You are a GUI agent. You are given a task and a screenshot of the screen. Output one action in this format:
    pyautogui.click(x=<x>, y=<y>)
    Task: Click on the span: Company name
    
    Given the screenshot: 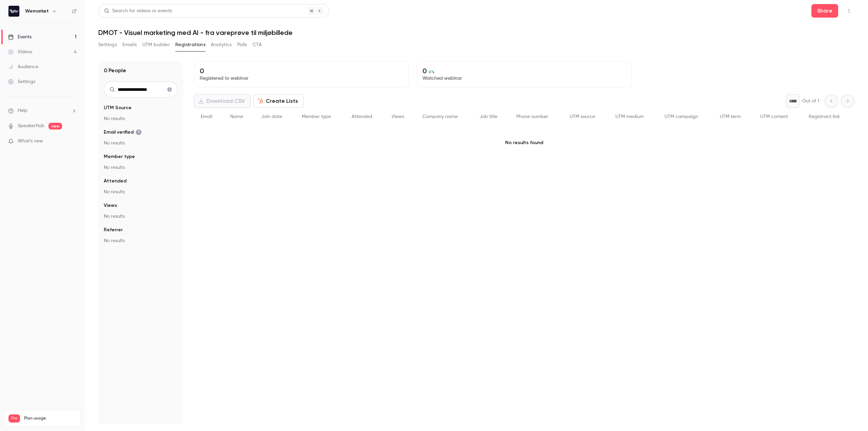 What is the action you would take?
    pyautogui.click(x=440, y=117)
    